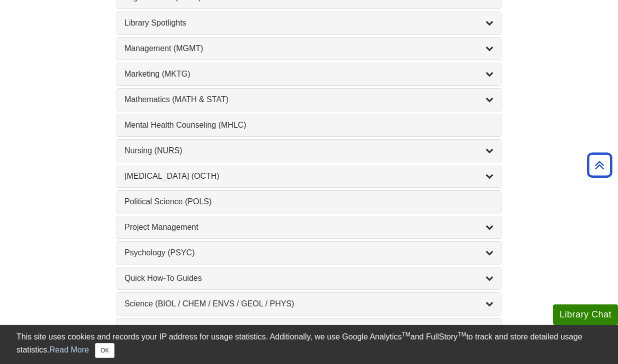 The height and width of the screenshot is (364, 618). Describe the element at coordinates (600, 165) in the screenshot. I see `a: Back to Top` at that location.